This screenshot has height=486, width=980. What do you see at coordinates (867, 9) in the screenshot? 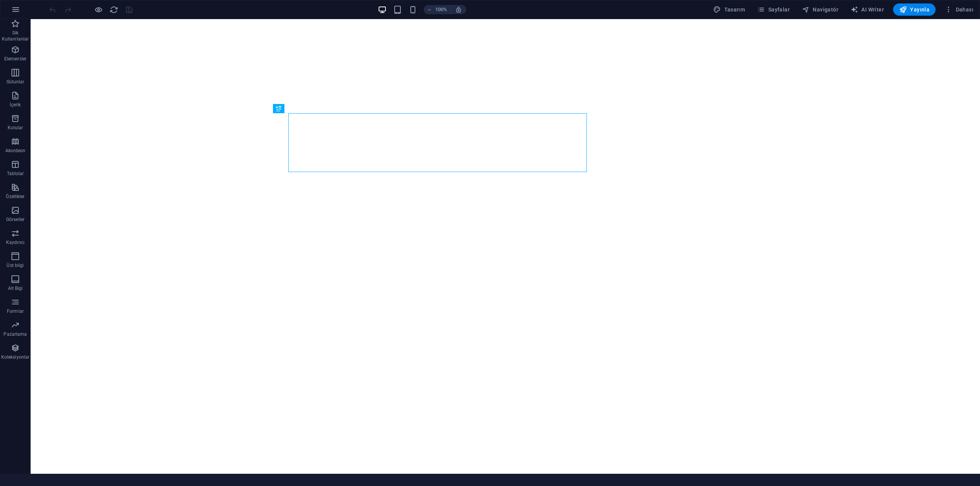
I see `button: AI Writer` at bounding box center [867, 9].